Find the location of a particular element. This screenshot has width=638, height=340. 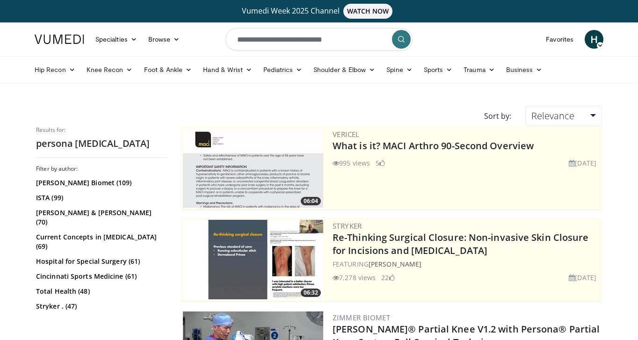

a: Hip Recon is located at coordinates (55, 70).